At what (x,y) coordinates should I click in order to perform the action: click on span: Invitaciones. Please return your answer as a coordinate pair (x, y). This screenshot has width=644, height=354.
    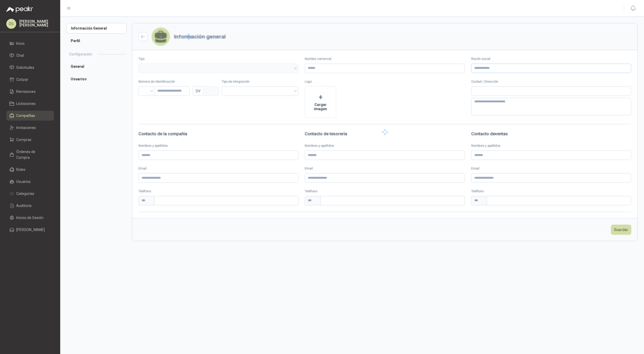
    Looking at the image, I should click on (26, 128).